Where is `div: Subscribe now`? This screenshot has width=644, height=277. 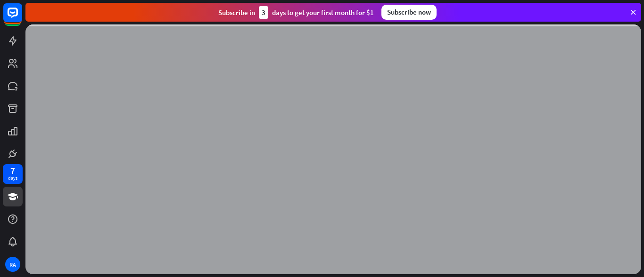
div: Subscribe now is located at coordinates (409, 12).